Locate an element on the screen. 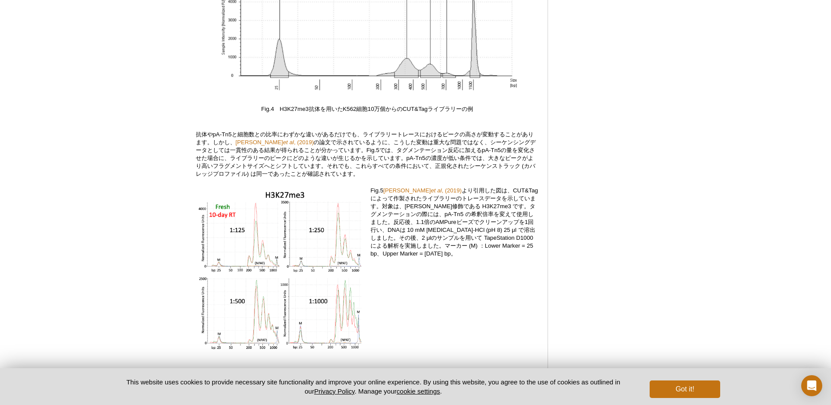 The height and width of the screenshot is (405, 831). p: 抗体やpA-Tn5と細胞数との比率にわずかな違いがあるだけでも、ライブラリートレースにおけるピークの高さが変動することがあります。しかし、 の論文で示されているように、こうした変動は重大な問題で... is located at coordinates (367, 154).